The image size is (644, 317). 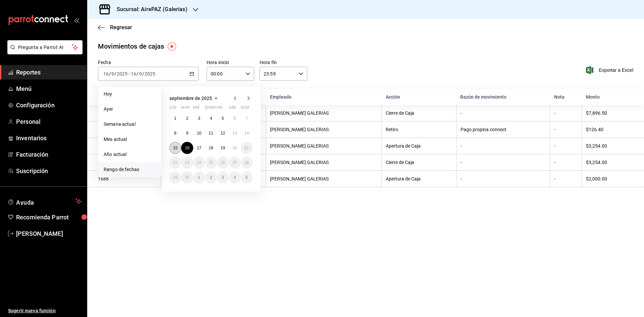 I want to click on div: Monto, so click(x=609, y=97).